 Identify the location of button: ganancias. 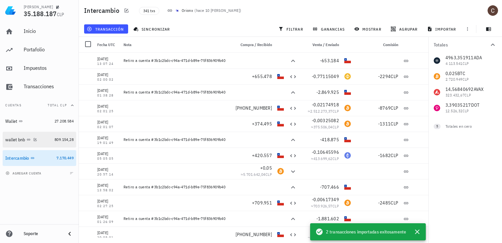
(329, 29).